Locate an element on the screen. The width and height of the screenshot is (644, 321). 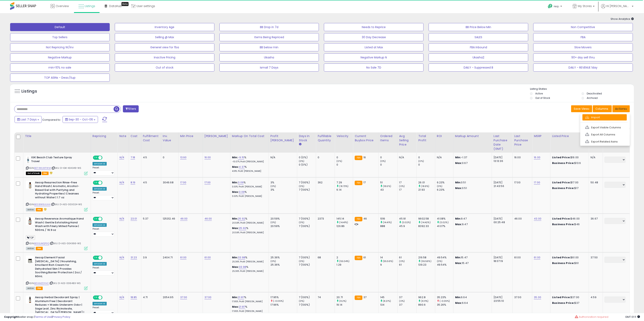
a: 13.60 is located at coordinates (183, 158).